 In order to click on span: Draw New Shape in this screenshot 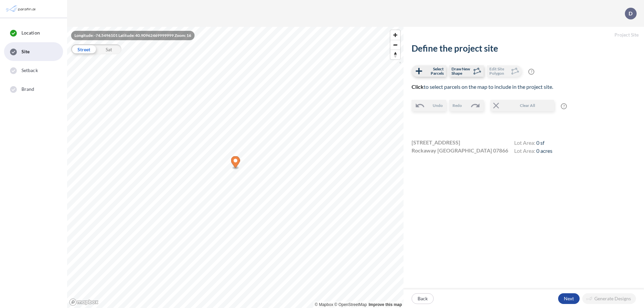, I will do `click(461, 71)`.